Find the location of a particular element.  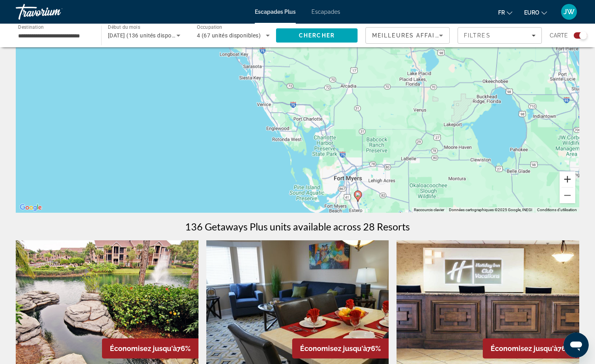

button: Changer la langue is located at coordinates (505, 12).